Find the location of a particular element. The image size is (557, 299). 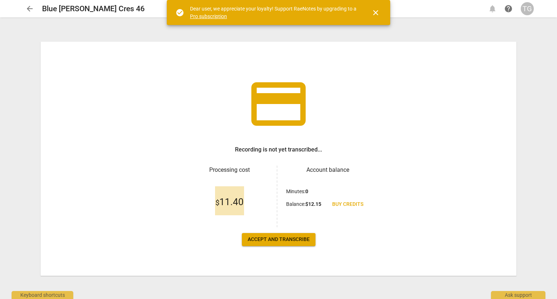

a: Buy credits is located at coordinates (348, 205).